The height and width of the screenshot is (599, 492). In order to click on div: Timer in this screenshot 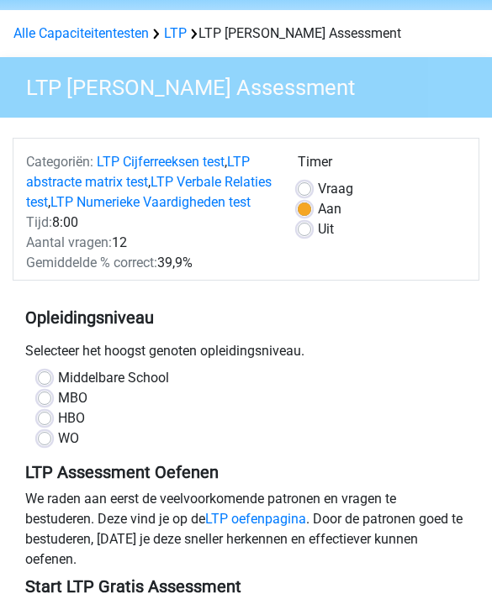, I will do `click(381, 166)`.